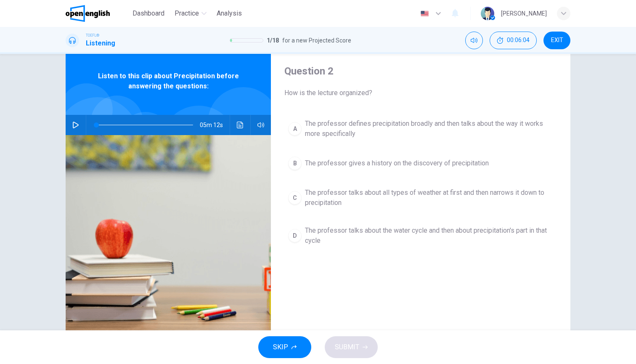 This screenshot has width=636, height=364. Describe the element at coordinates (281, 347) in the screenshot. I see `span: SKIP` at that location.